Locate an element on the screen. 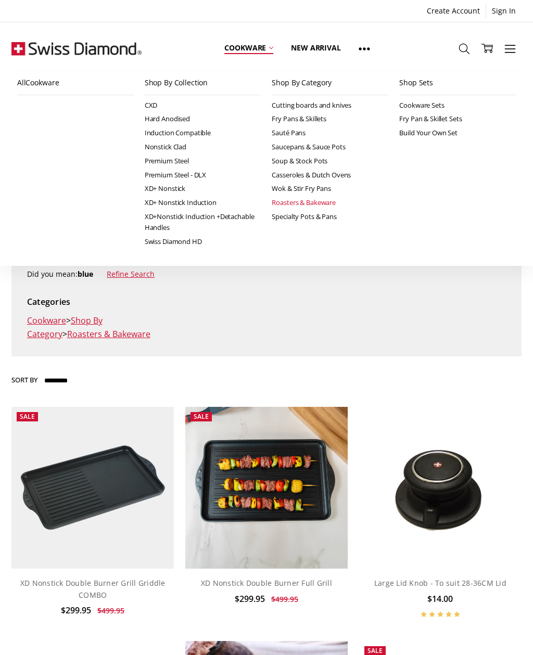  div: Did you mean: is located at coordinates (266, 274).